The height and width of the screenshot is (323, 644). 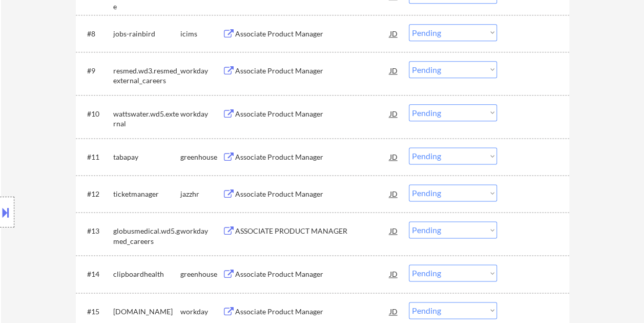 I want to click on div: icims, so click(x=201, y=34).